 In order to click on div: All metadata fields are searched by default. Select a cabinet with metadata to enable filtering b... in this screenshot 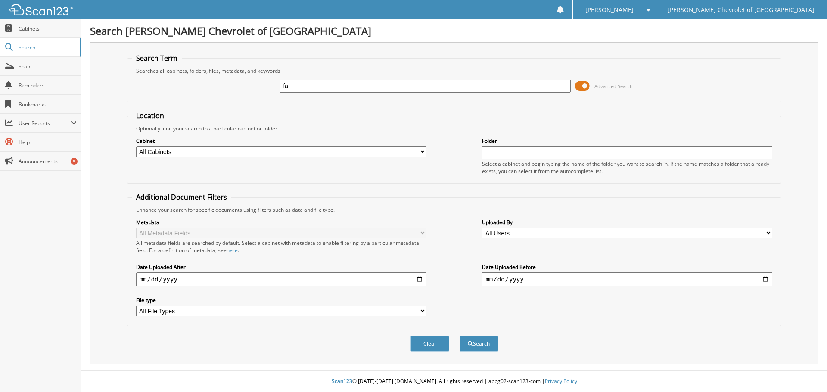, I will do `click(281, 247)`.